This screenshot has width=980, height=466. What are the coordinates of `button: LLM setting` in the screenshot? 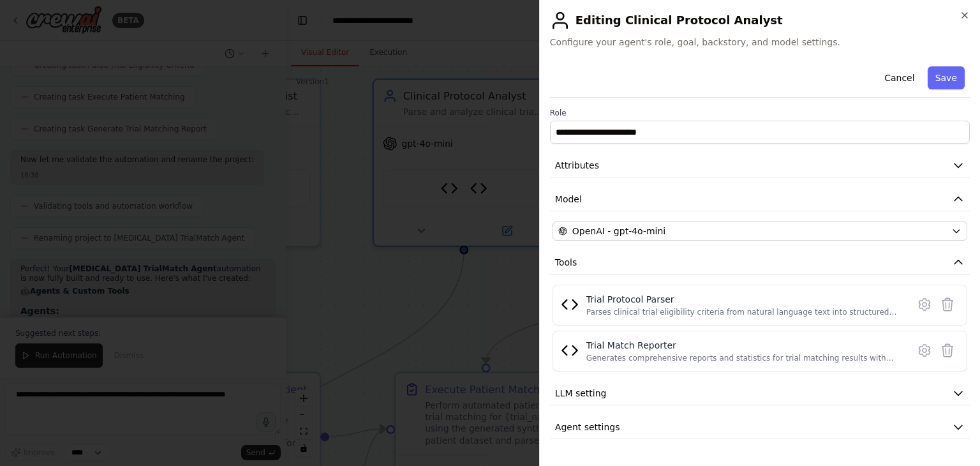 It's located at (760, 393).